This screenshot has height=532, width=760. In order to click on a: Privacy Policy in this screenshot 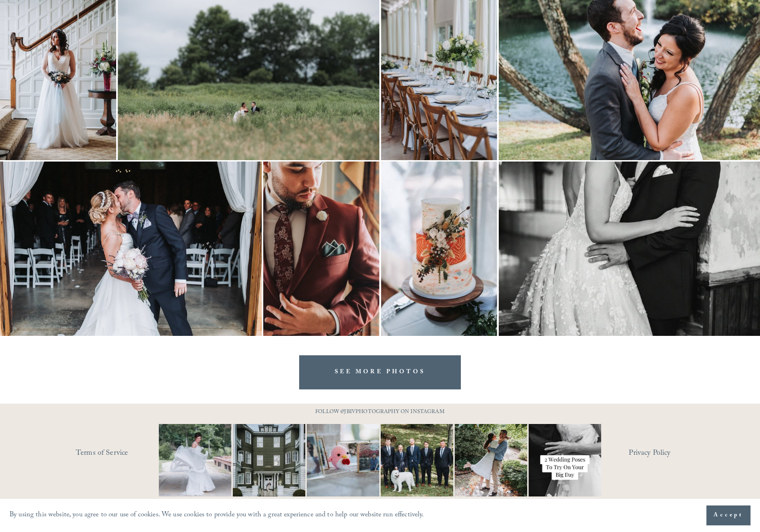, I will do `click(670, 454)`.